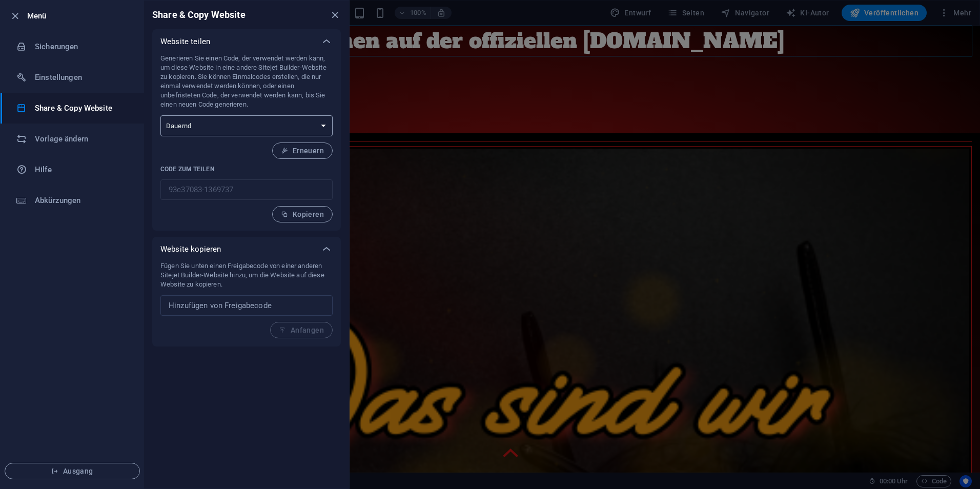 The image size is (980, 489). Describe the element at coordinates (302, 151) in the screenshot. I see `button: Erneuern` at that location.